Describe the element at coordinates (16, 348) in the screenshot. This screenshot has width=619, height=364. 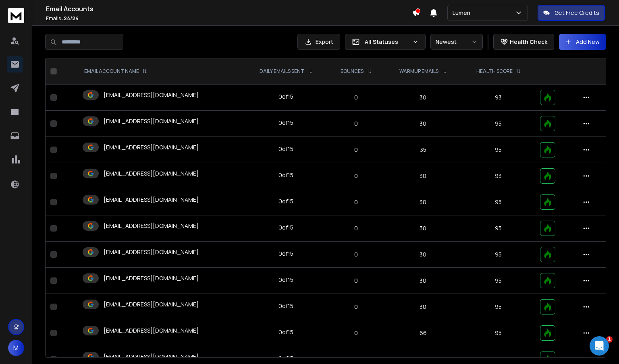
I see `span: M` at that location.